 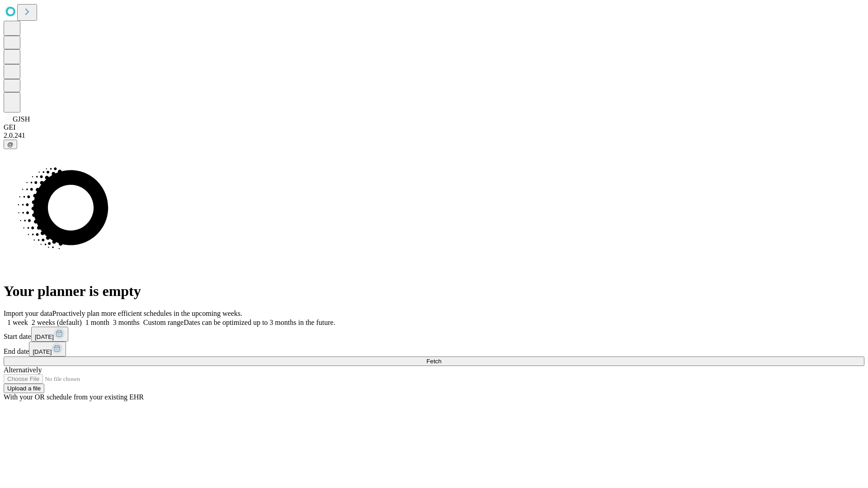 I want to click on button: Upload a file, so click(x=24, y=388).